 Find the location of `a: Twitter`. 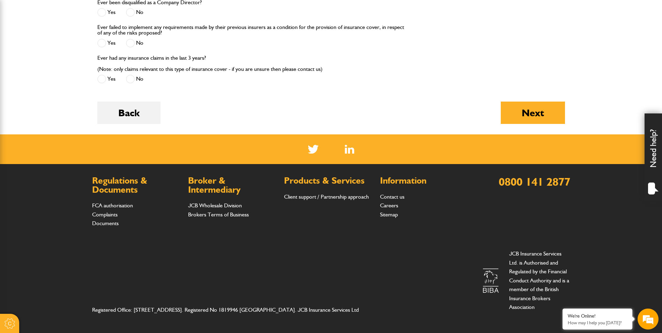

a: Twitter is located at coordinates (313, 149).